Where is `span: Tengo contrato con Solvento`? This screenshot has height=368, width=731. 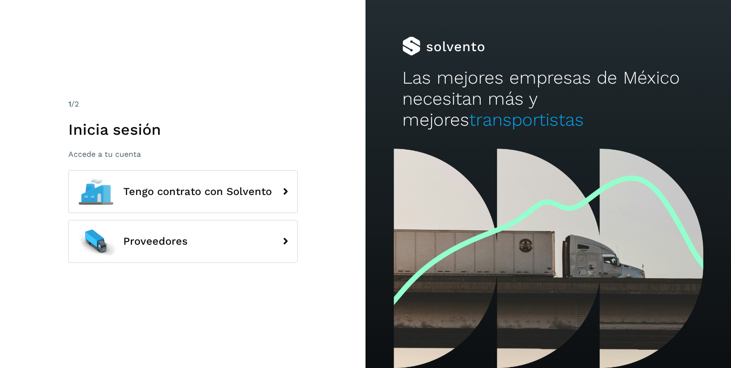
span: Tengo contrato con Solvento is located at coordinates (197, 192).